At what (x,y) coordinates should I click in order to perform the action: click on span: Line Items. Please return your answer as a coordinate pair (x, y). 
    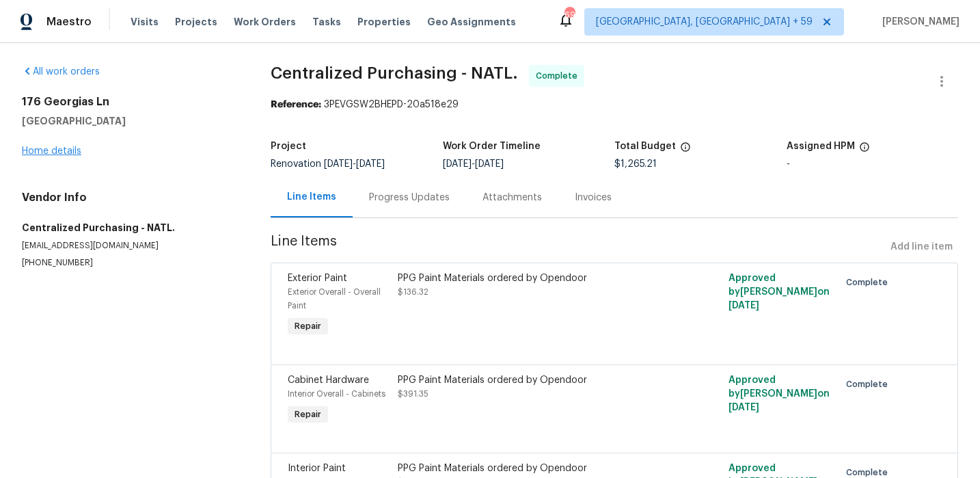
    Looking at the image, I should click on (577, 247).